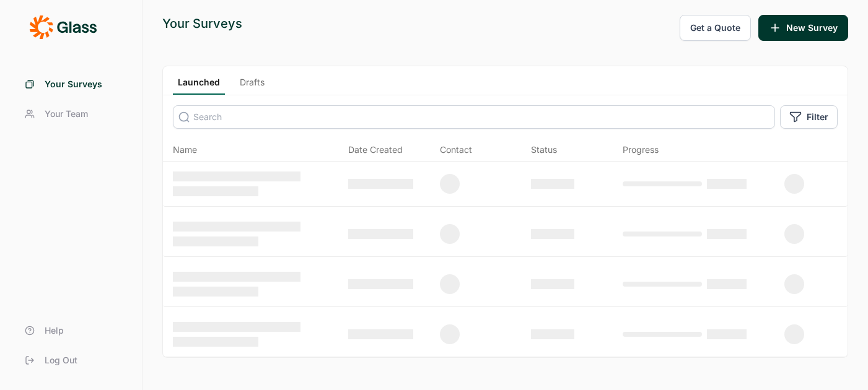 This screenshot has width=868, height=390. Describe the element at coordinates (60, 360) in the screenshot. I see `span: Log Out` at that location.